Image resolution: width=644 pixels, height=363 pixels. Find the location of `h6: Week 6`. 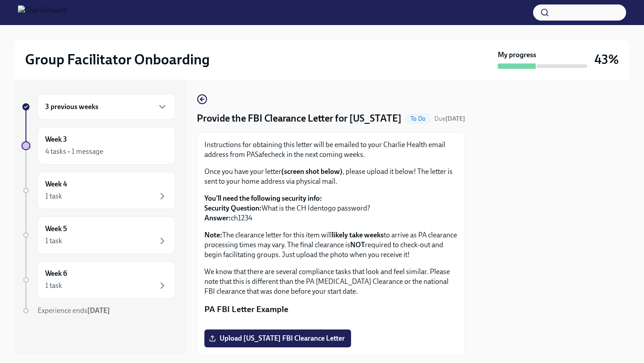

h6: Week 6 is located at coordinates (56, 273).